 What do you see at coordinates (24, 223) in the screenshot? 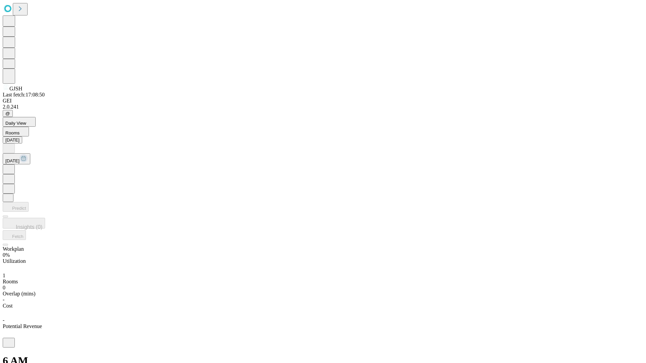
I see `button: Insights (0)` at bounding box center [24, 223].